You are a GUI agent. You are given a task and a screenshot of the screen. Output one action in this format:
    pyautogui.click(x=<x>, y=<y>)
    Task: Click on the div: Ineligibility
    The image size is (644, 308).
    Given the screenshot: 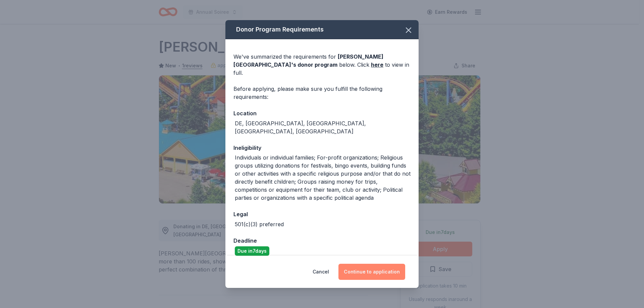 What is the action you would take?
    pyautogui.click(x=322, y=148)
    